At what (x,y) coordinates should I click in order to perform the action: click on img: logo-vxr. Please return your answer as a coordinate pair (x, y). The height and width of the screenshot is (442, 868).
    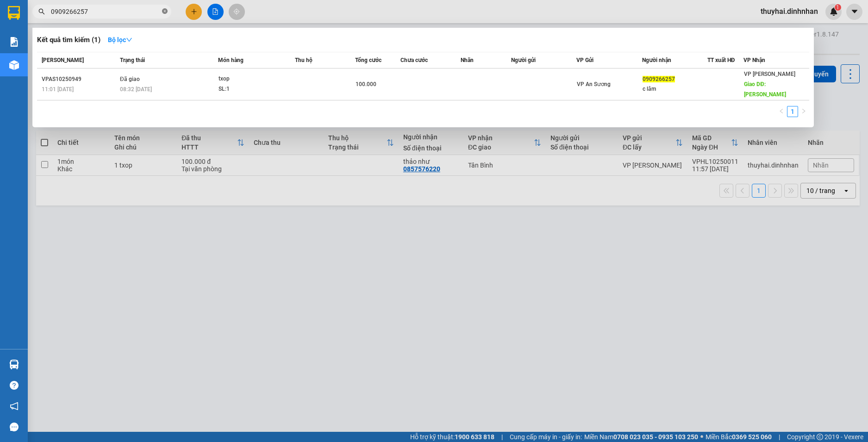
    Looking at the image, I should click on (13, 13).